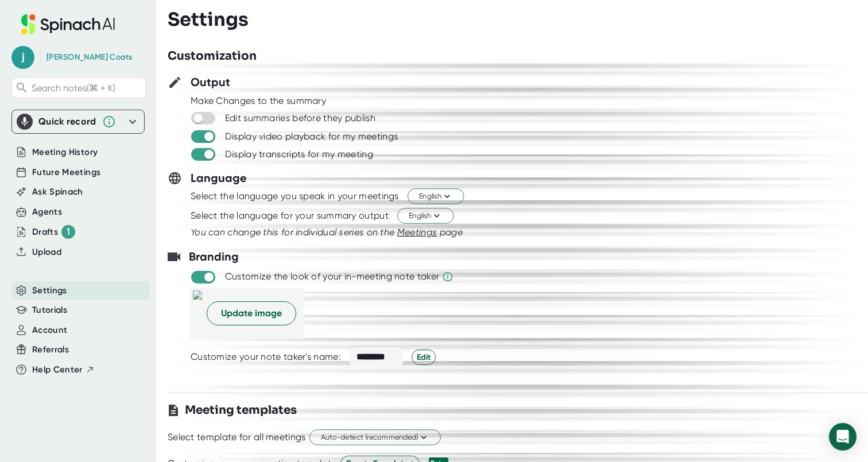 The height and width of the screenshot is (462, 868). Describe the element at coordinates (212, 56) in the screenshot. I see `h3: Customization` at that location.